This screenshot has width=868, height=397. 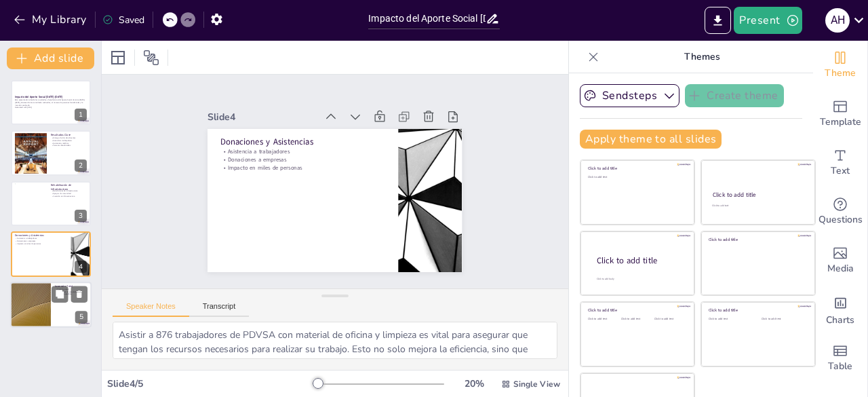 What do you see at coordinates (151, 309) in the screenshot?
I see `button: Speaker Notes` at bounding box center [151, 309].